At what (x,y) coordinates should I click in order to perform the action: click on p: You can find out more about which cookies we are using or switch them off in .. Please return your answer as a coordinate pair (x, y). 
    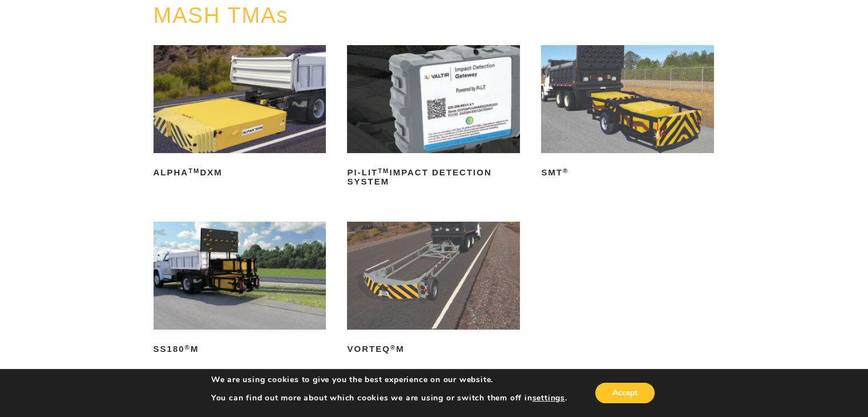
    Looking at the image, I should click on (389, 398).